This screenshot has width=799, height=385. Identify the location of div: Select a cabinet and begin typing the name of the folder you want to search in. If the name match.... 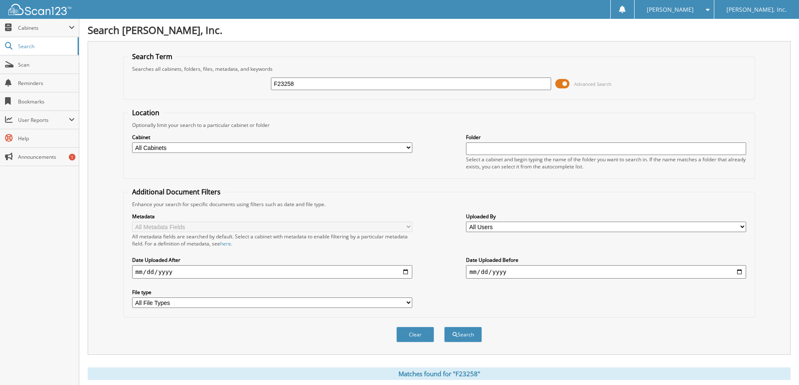
(606, 163).